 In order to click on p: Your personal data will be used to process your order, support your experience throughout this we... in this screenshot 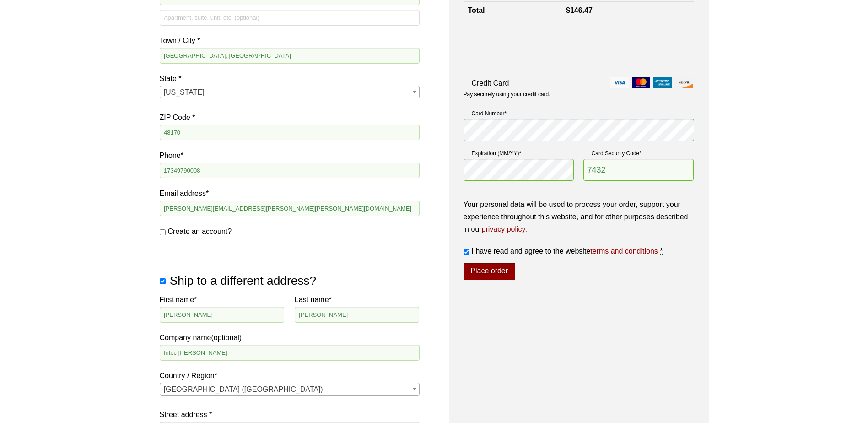, I will do `click(579, 217)`.